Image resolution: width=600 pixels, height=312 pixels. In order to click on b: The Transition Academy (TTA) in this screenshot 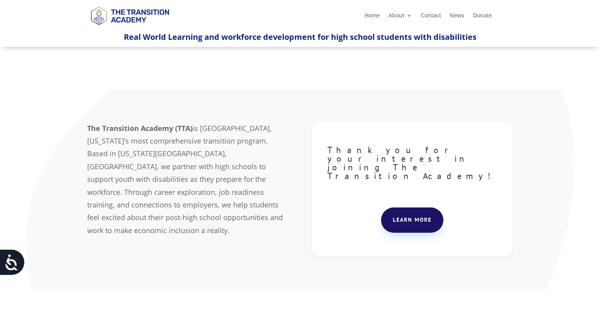, I will do `click(140, 128)`.